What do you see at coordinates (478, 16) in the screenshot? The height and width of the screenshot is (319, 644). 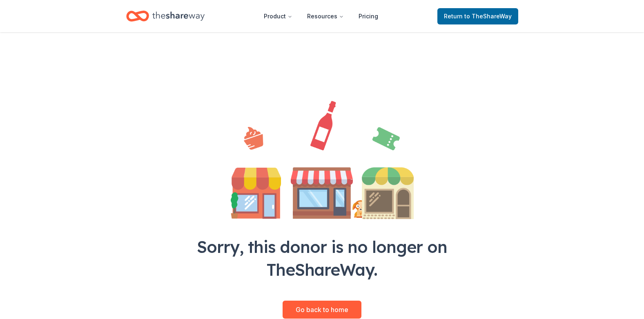 I see `a: Returnto TheShareWay` at bounding box center [478, 16].